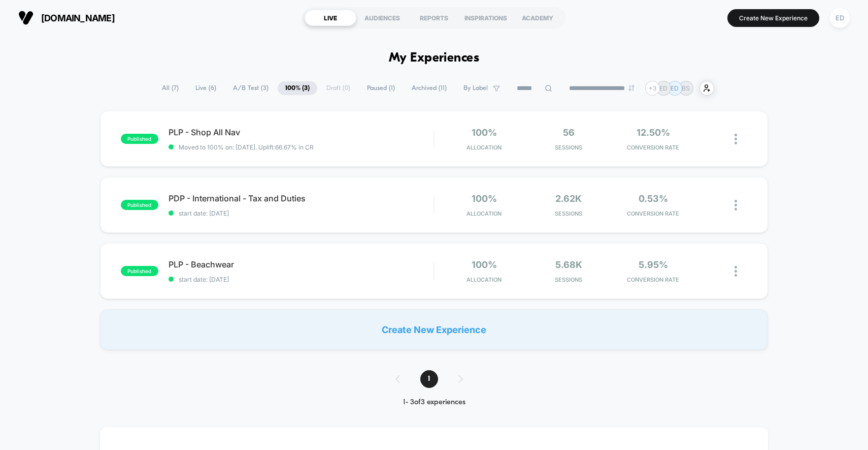 This screenshot has width=868, height=450. Describe the element at coordinates (476, 88) in the screenshot. I see `span: By Label` at that location.